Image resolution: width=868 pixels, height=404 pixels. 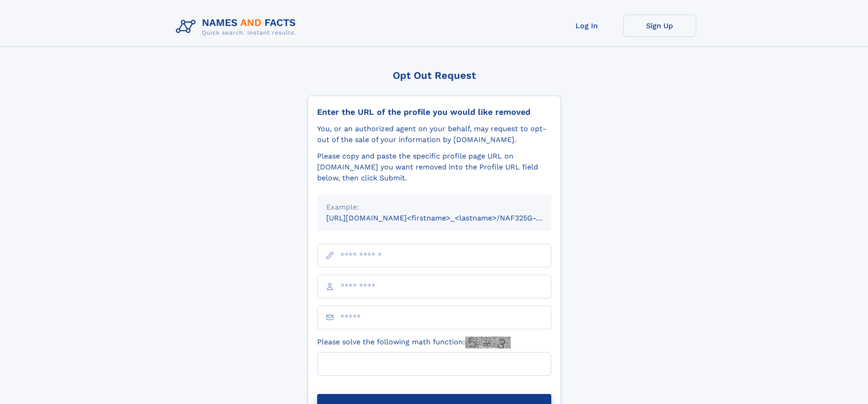 I want to click on a: Log In, so click(x=586, y=25).